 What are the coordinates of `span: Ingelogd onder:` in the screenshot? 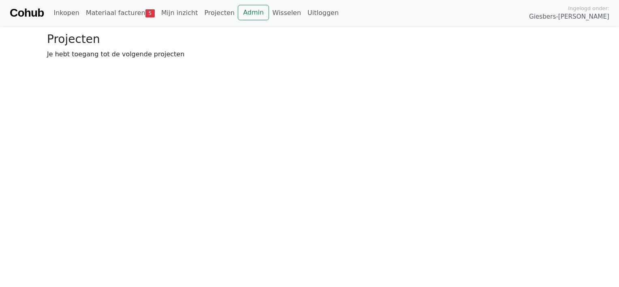 It's located at (589, 8).